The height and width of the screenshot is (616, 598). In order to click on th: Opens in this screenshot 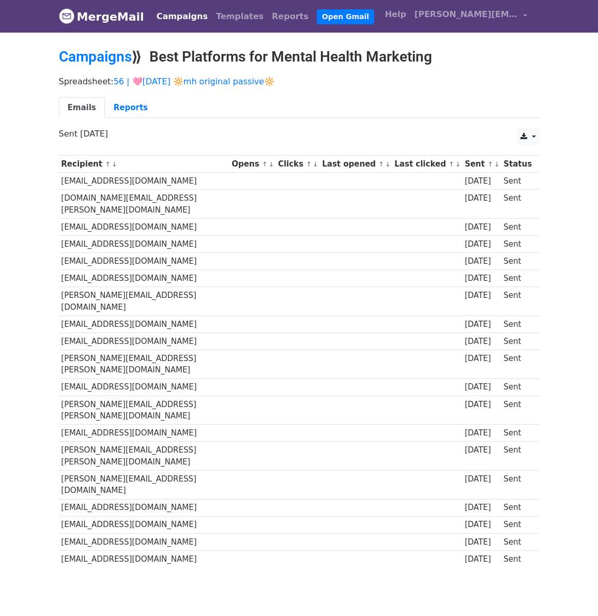, I will do `click(253, 164)`.